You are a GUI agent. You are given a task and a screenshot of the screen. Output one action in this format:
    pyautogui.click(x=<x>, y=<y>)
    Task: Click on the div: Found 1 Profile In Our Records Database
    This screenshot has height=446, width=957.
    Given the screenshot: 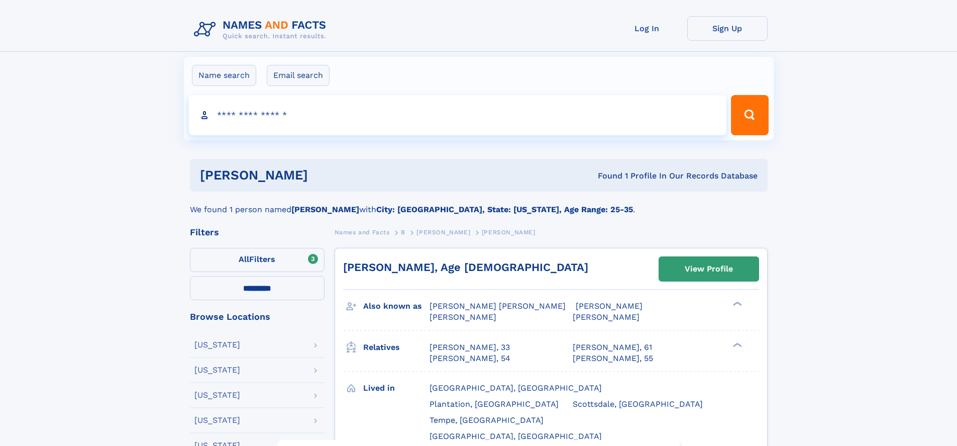 What is the action you would take?
    pyautogui.click(x=605, y=176)
    